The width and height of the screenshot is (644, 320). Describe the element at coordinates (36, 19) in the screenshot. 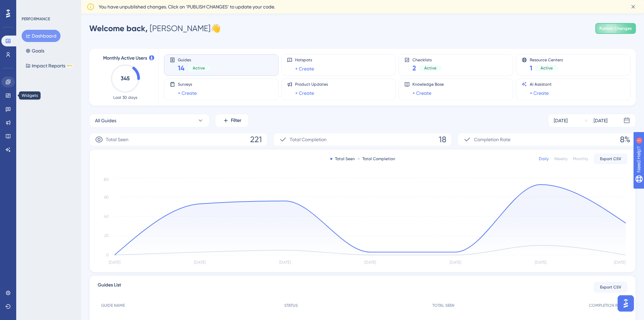

I see `div: PERFORMANCE` at that location.